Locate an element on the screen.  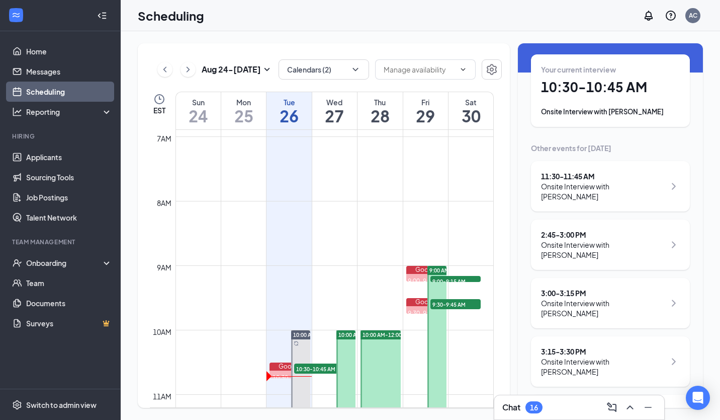
div: Hiring is located at coordinates (61, 136).